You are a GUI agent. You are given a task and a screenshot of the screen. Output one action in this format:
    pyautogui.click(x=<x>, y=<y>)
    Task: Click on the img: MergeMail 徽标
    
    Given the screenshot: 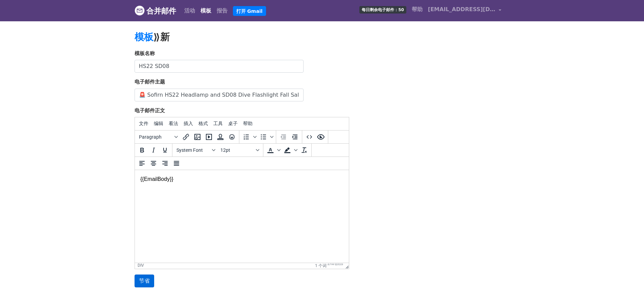 What is the action you would take?
    pyautogui.click(x=140, y=10)
    